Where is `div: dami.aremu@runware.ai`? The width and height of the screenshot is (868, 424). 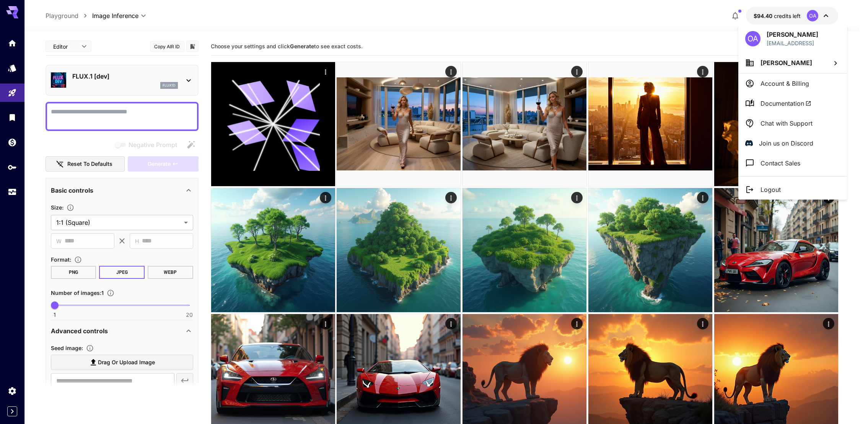 div: dami.aremu@runware.ai is located at coordinates (792, 43).